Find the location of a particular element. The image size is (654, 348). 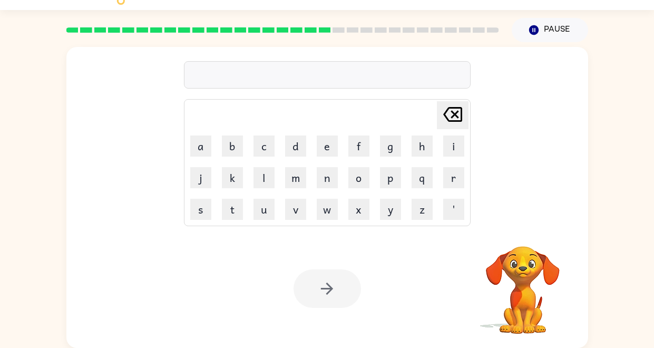

button: b is located at coordinates (232, 146).